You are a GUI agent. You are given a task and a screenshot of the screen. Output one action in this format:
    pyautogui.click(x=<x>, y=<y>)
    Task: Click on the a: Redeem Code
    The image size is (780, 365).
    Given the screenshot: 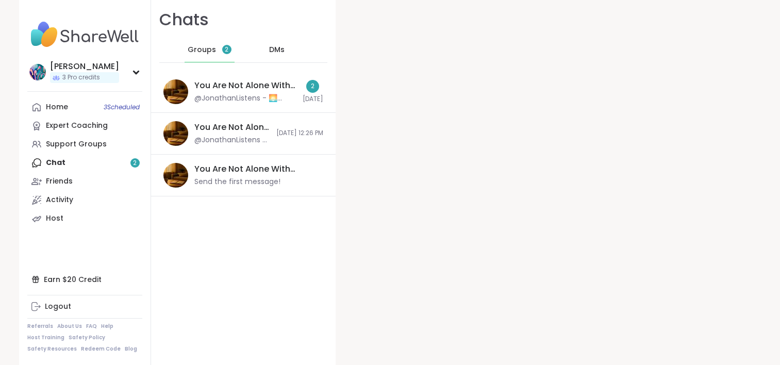 What is the action you would take?
    pyautogui.click(x=101, y=349)
    